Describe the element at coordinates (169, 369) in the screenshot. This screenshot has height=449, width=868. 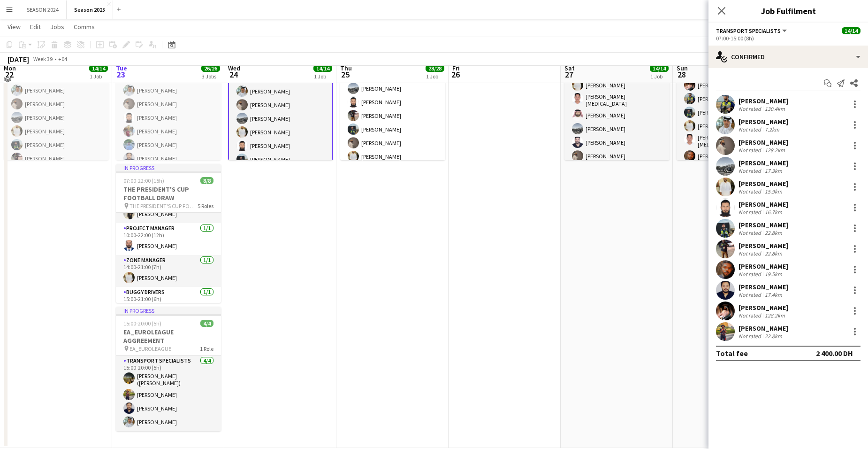
I see `app-job-card: In progress15:00-20:00 (5h)4/4EA_EUROLEAGUE AGGREEMENT EA_EUROLEAGUE1 RoleTransport Specialists4/...` at that location.